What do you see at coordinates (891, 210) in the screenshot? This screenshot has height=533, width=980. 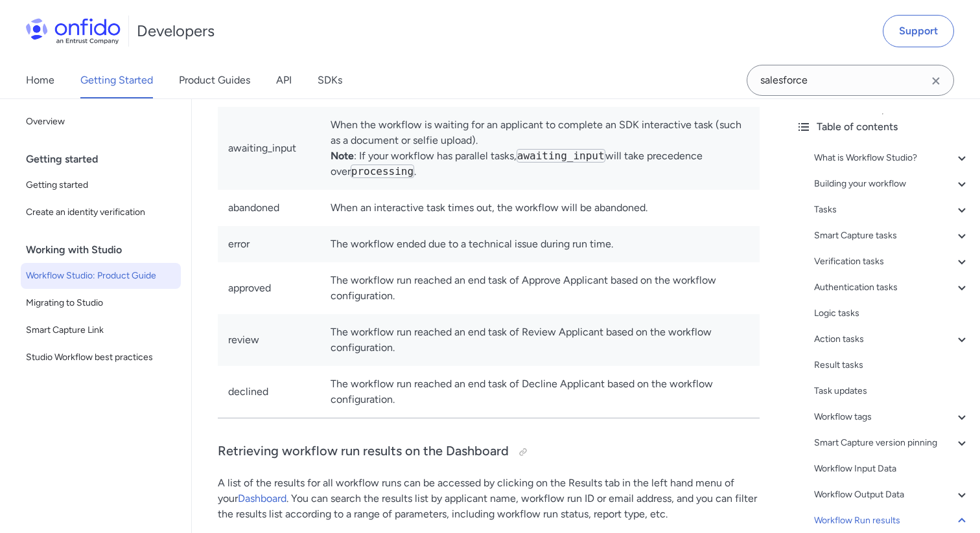 I see `a: Tasks` at bounding box center [891, 210].